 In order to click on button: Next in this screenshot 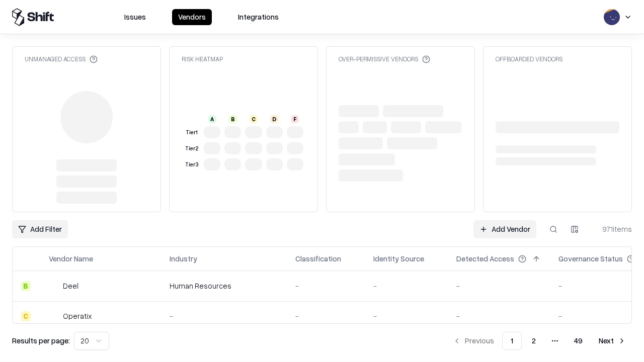, I will do `click(612, 341)`.